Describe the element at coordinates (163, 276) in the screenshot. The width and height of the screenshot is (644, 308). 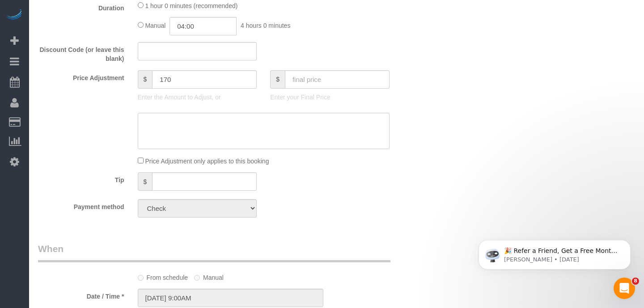
I see `label: From schedule` at that location.